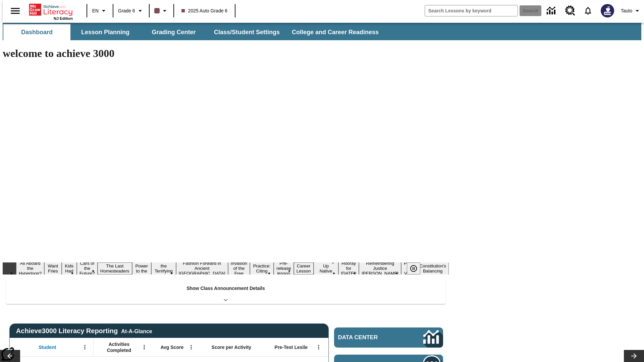 This screenshot has width=644, height=362. Describe the element at coordinates (63, 18) in the screenshot. I see `span: NJ Edition` at that location.